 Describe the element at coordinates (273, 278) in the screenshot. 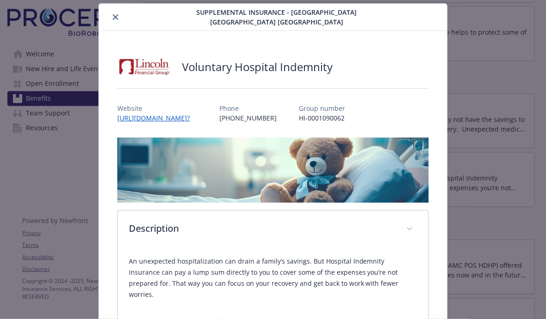

I see `p: An unexpected hospitalization can drain a family’s savings. But Hospital Indemnity Insurance can ...` at that location.